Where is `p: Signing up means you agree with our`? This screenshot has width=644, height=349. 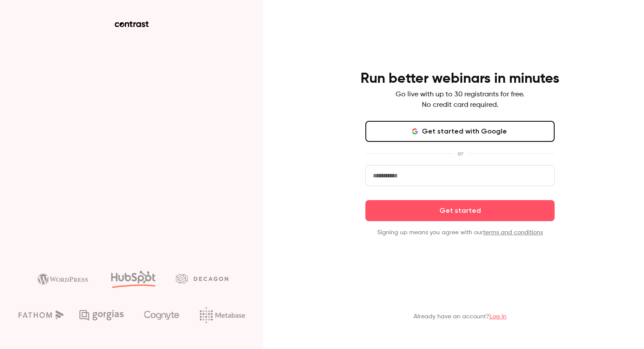 p: Signing up means you agree with our is located at coordinates (460, 232).